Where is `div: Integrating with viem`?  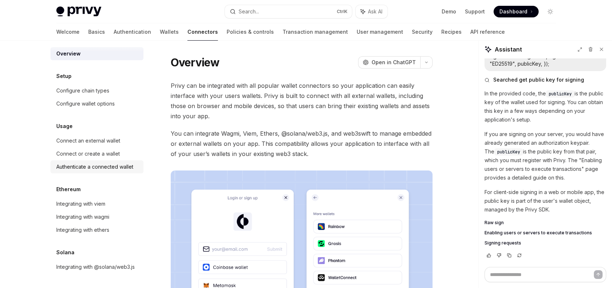 div: Integrating with viem is located at coordinates (81, 204).